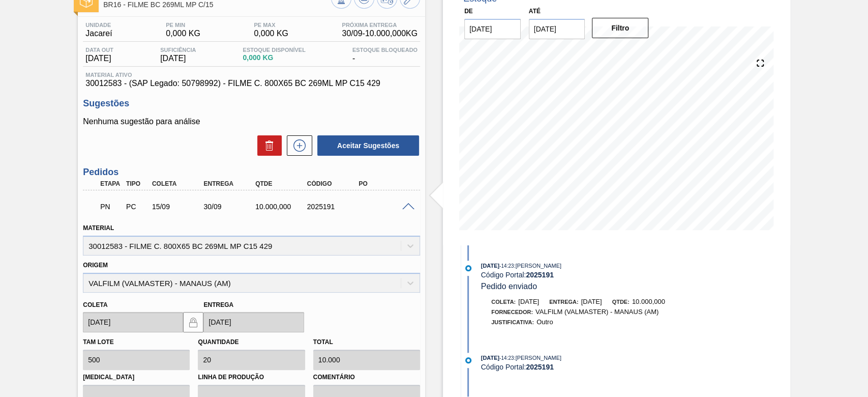 The height and width of the screenshot is (397, 868). I want to click on div: 2025191, so click(333, 207).